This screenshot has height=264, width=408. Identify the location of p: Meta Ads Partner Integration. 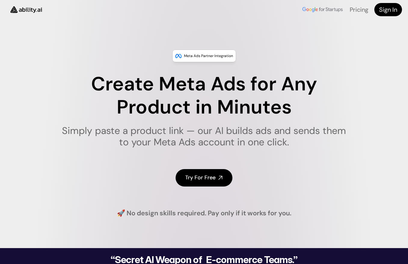
(208, 56).